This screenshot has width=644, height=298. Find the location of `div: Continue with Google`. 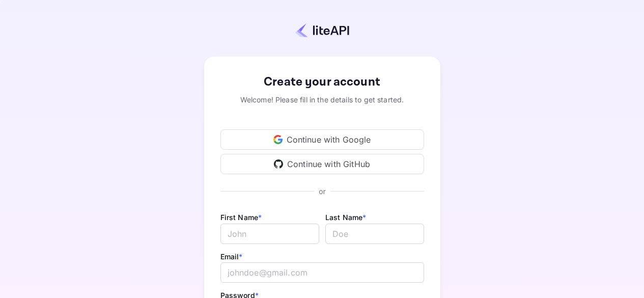

div: Continue with Google is located at coordinates (322, 140).